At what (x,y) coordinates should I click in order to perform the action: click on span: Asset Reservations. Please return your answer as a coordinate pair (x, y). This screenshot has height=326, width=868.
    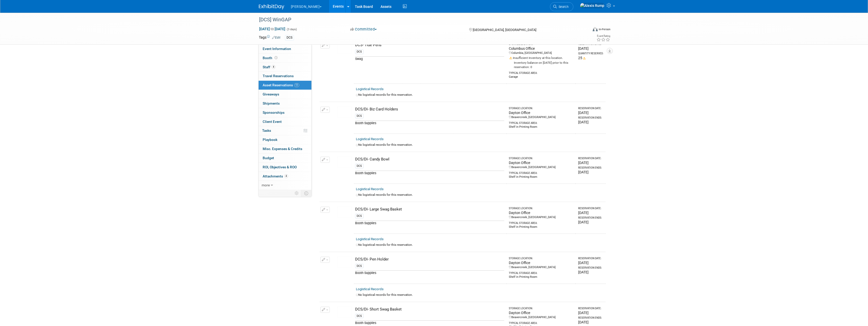
    Looking at the image, I should click on (281, 85).